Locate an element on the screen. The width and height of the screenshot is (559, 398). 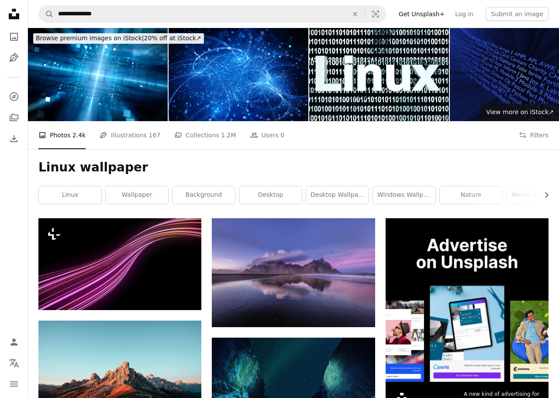
a: a close-up of a wave is located at coordinates (120, 264).